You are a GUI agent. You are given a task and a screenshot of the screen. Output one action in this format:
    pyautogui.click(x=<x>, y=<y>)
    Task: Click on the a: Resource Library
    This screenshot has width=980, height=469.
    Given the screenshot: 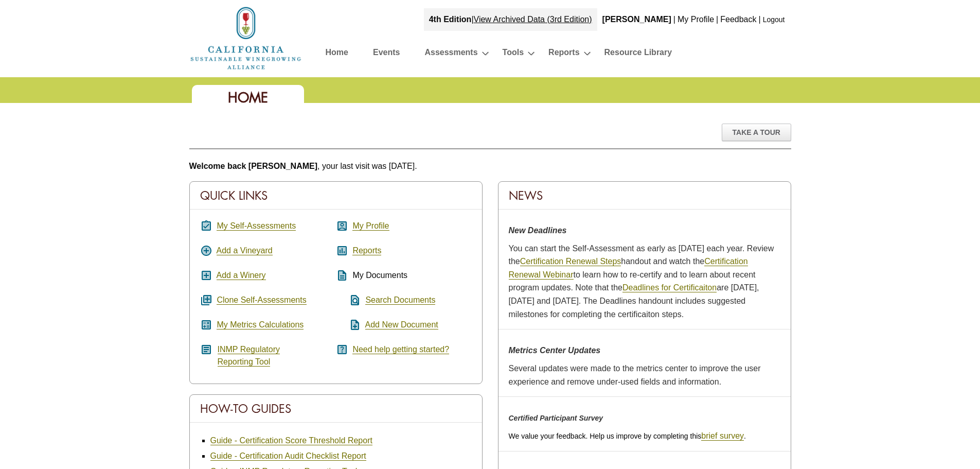 What is the action you would take?
    pyautogui.click(x=638, y=55)
    